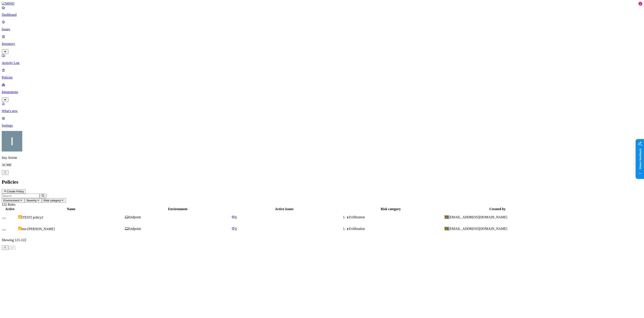  What do you see at coordinates (322, 108) in the screenshot?
I see `a: What's new` at bounding box center [322, 108].